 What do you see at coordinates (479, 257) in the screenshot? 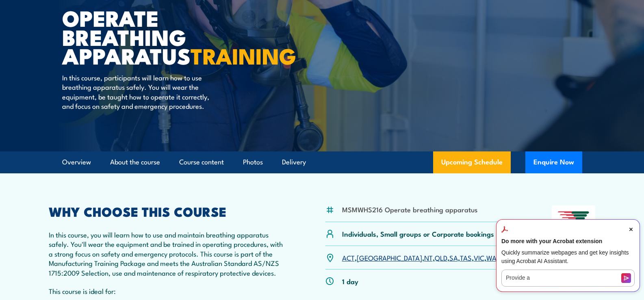
I see `a: VIC` at bounding box center [479, 257].